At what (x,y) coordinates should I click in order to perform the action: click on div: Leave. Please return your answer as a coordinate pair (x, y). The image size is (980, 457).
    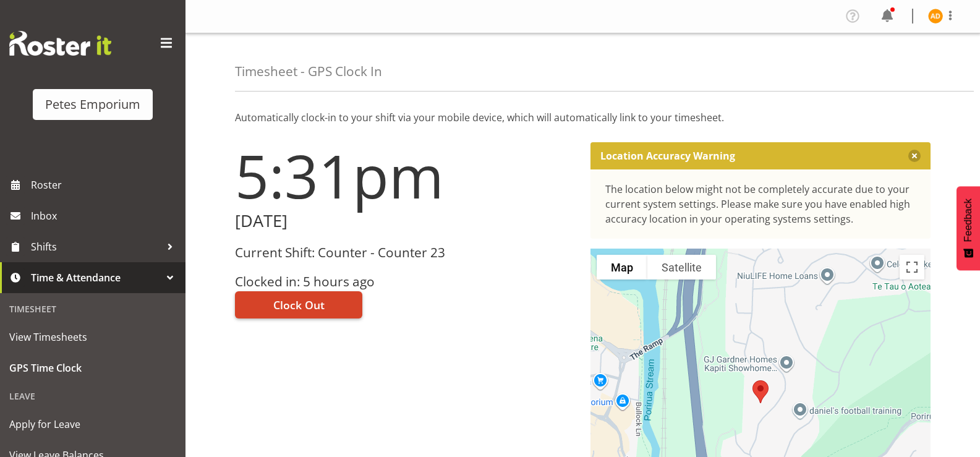
    Looking at the image, I should click on (92, 396).